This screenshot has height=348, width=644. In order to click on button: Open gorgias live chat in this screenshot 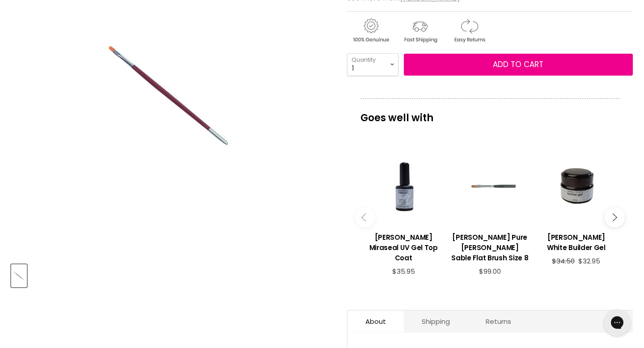, I will do `click(18, 17)`.